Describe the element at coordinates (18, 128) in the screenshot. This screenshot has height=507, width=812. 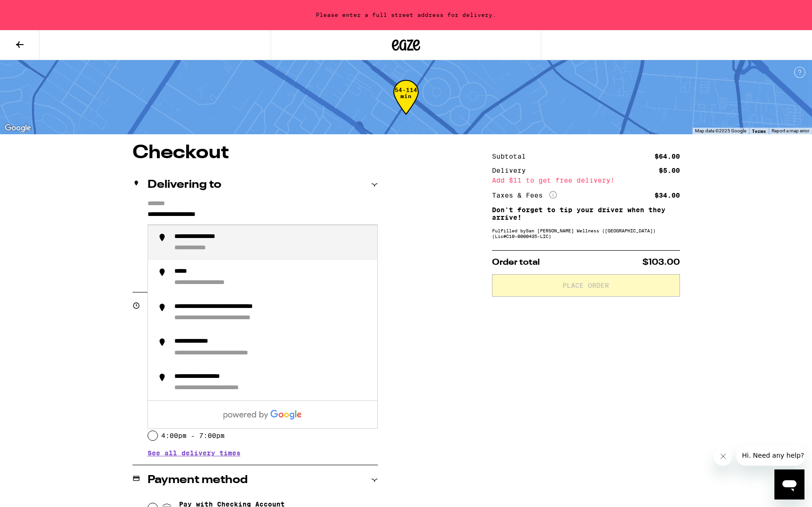
I see `a: Open this area in Google Maps (opens a new window)` at that location.